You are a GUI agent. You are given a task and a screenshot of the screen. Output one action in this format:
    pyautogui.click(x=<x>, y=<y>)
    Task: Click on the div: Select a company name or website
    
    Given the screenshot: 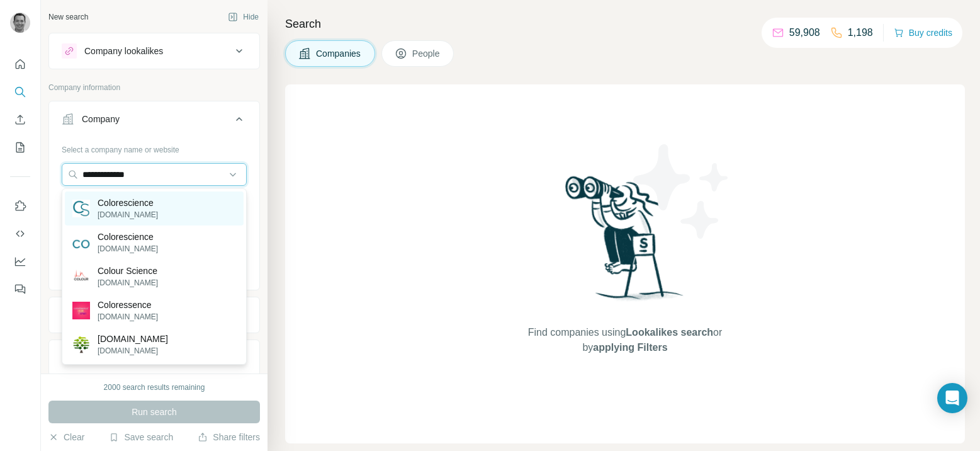 What is the action you would take?
    pyautogui.click(x=154, y=147)
    